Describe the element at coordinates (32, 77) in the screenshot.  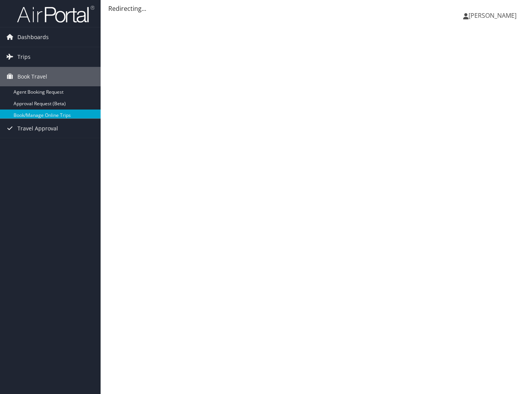
I see `span: Book Travel` at that location.